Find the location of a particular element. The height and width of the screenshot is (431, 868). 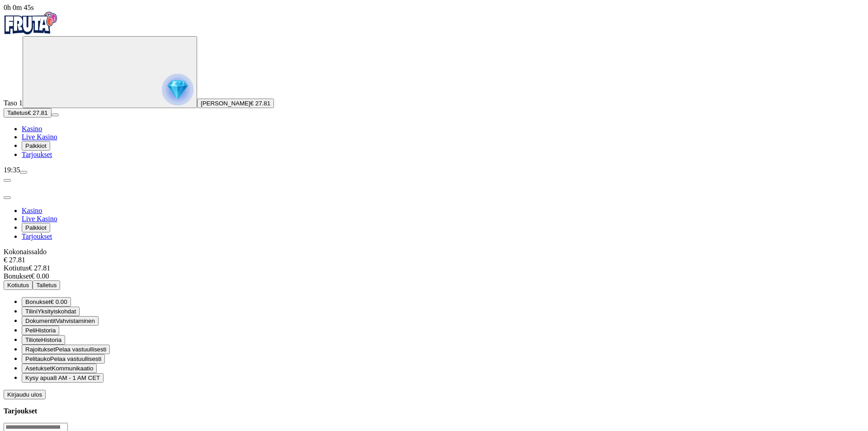

span: Taso 1 is located at coordinates (13, 102).